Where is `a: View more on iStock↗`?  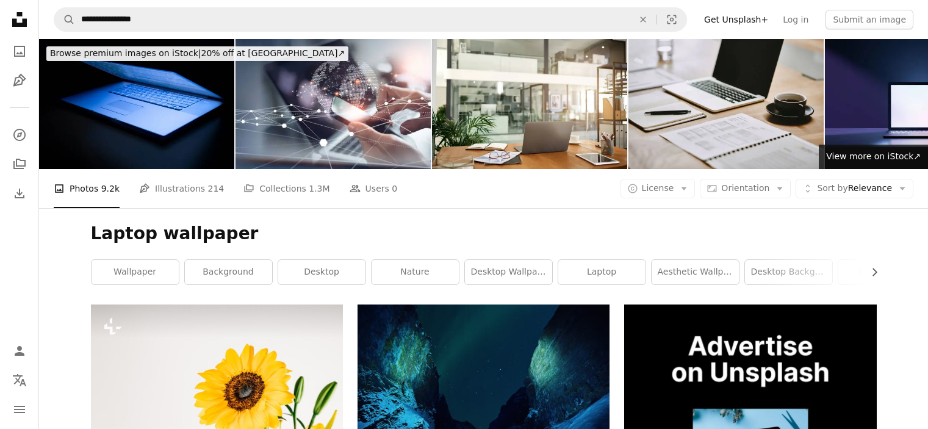
a: View more on iStock↗ is located at coordinates (873, 157).